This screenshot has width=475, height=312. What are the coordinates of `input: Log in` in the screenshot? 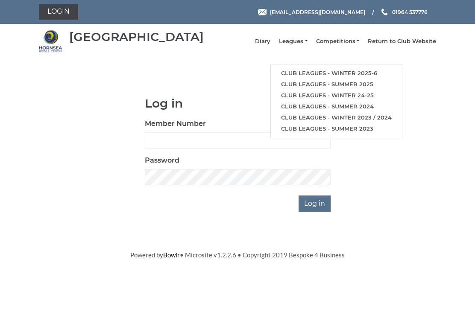 It's located at (315, 204).